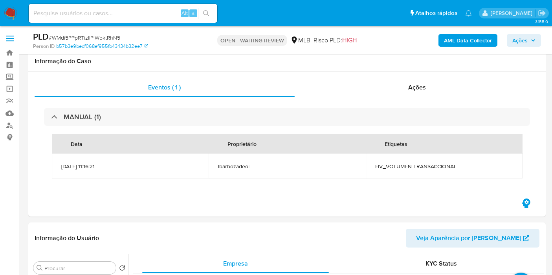 The width and height of the screenshot is (552, 275). Describe the element at coordinates (206, 13) in the screenshot. I see `button: search-icon` at that location.